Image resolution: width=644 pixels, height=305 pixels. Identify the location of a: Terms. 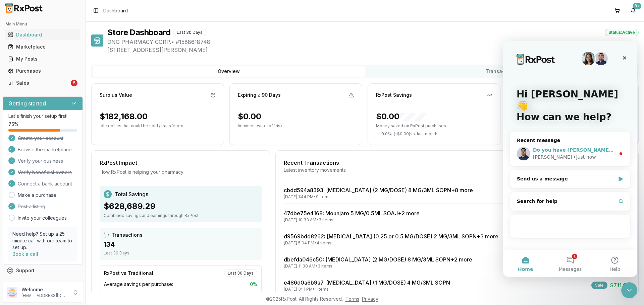
(352, 299).